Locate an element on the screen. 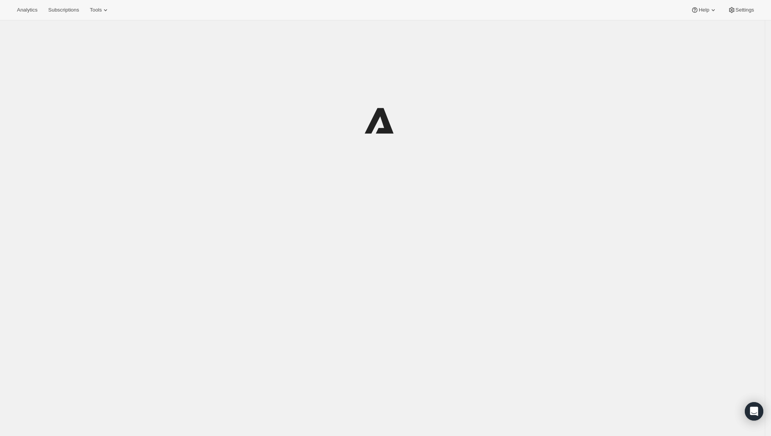 The width and height of the screenshot is (771, 436). button: Settings is located at coordinates (741, 10).